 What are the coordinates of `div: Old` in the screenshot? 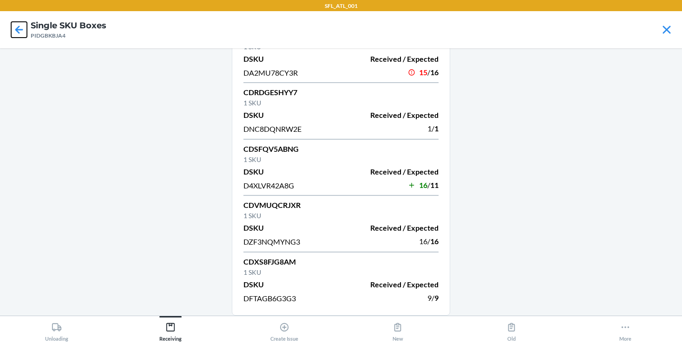 It's located at (512, 330).